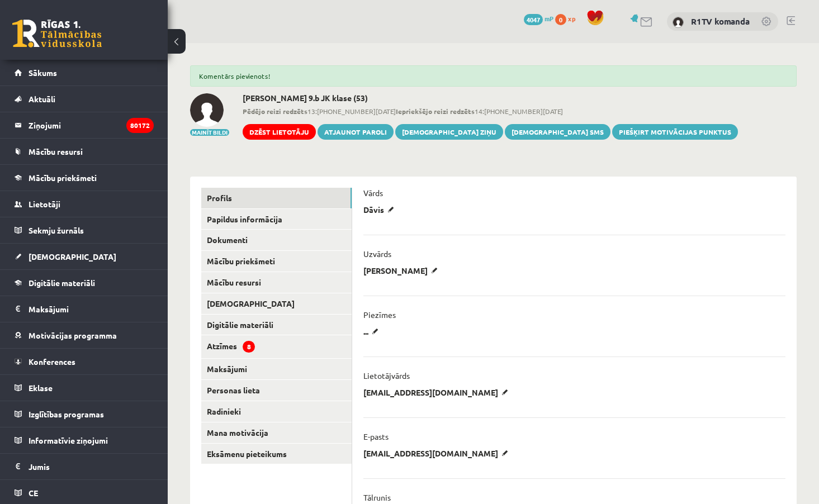  What do you see at coordinates (720, 21) in the screenshot?
I see `a: R1TV komanda` at bounding box center [720, 21].